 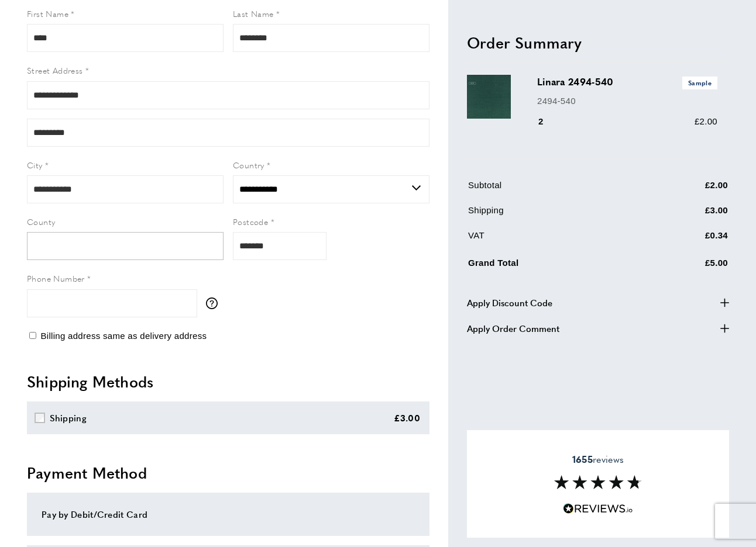 I want to click on h2: Payment Method, so click(x=228, y=473).